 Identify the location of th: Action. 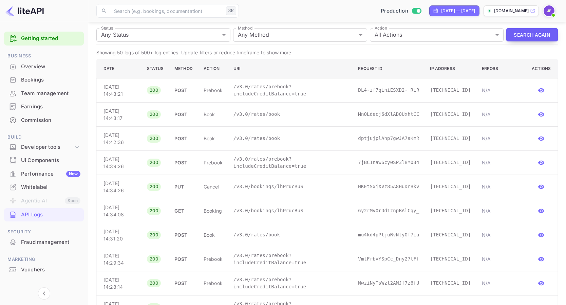
(213, 68).